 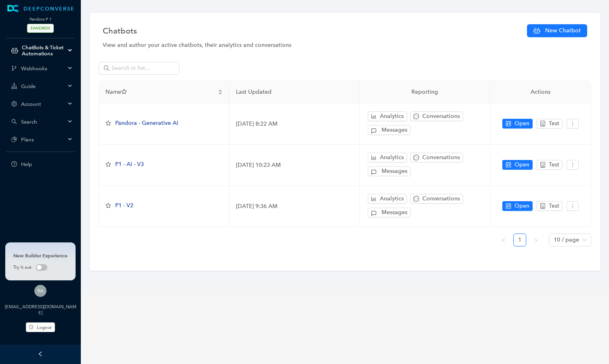 I want to click on span: New Chatbot, so click(x=563, y=31).